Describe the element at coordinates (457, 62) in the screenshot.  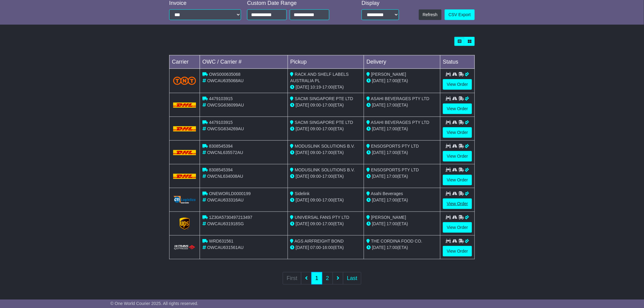
I see `td: Status` at that location.